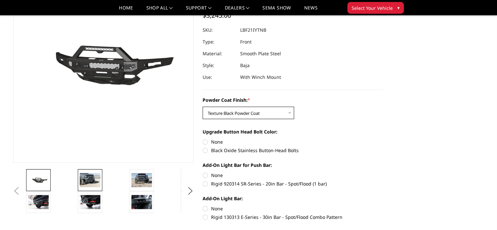 The width and height of the screenshot is (497, 230). I want to click on dt: Style:, so click(219, 65).